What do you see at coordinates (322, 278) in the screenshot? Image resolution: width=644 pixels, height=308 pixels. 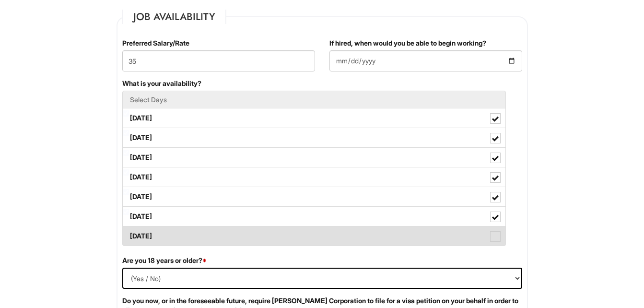 I see `select: (Yes / No)` at bounding box center [322, 278].